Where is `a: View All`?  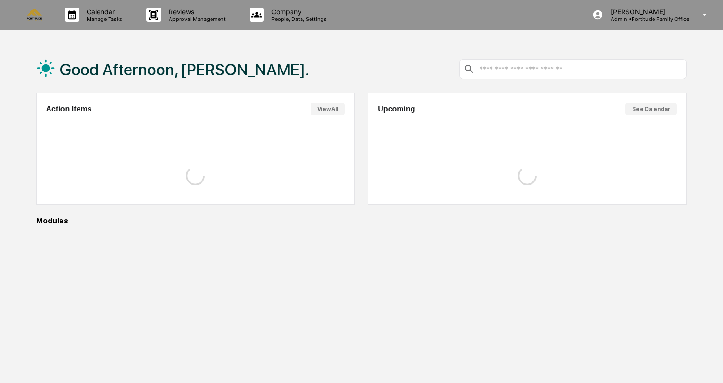 a: View All is located at coordinates (328, 109).